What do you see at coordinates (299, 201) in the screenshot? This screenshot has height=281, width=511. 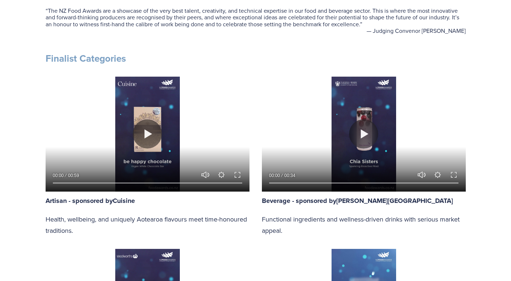 I see `strong: Beverage - sponsored by` at bounding box center [299, 201].